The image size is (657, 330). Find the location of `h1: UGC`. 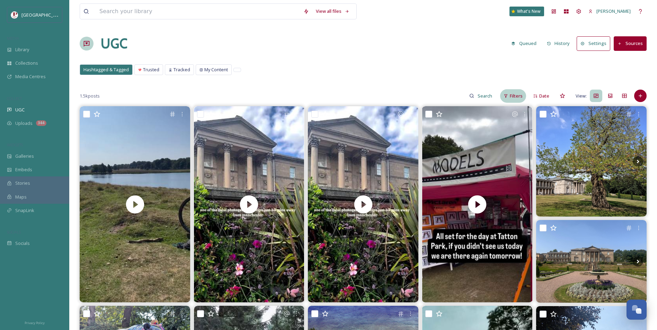

h1: UGC is located at coordinates (114, 44).